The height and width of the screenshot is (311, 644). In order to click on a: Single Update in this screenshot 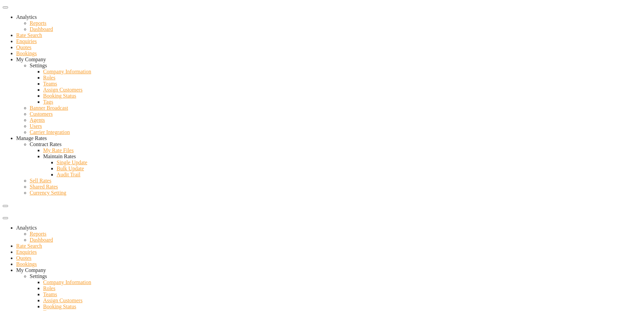, I will do `click(72, 162)`.